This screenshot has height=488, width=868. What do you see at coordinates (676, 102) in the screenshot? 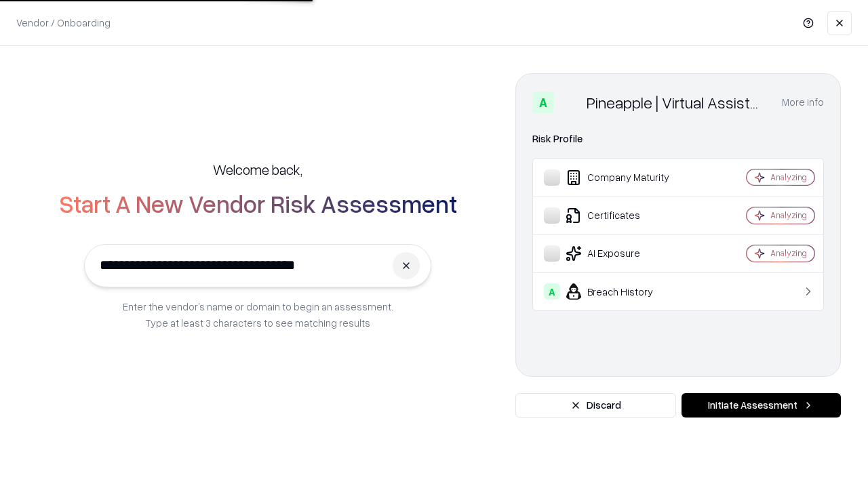
I see `div: Pineapple | Virtual Assistant Agency` at bounding box center [676, 102].